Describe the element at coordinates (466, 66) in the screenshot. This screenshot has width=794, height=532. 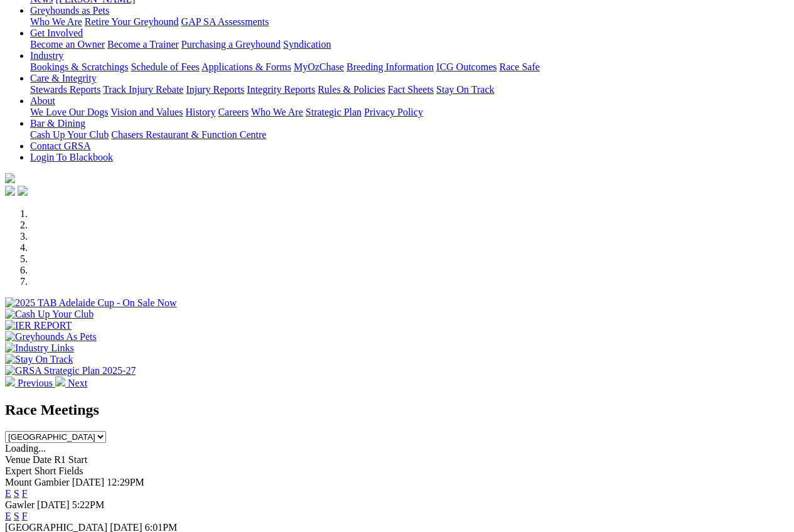
I see `a: ICG Outcomes` at that location.